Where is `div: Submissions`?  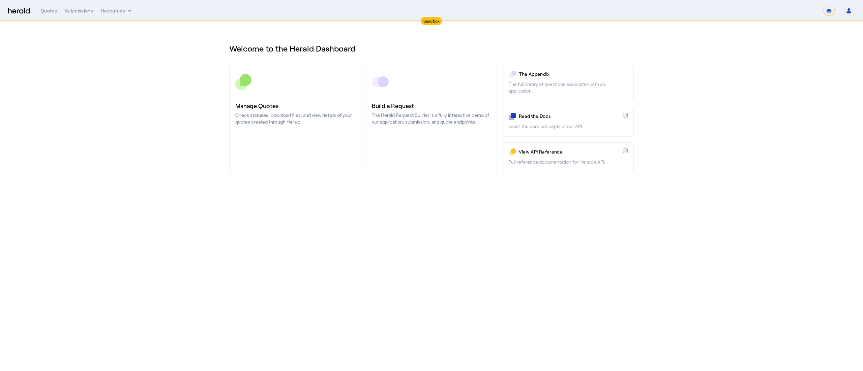
div: Submissions is located at coordinates (79, 11).